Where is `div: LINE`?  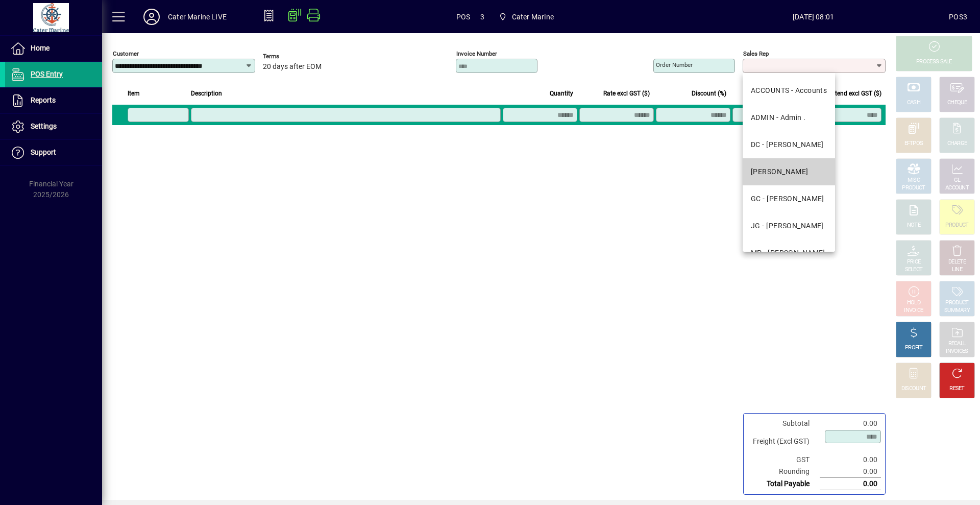
div: LINE is located at coordinates (957, 270).